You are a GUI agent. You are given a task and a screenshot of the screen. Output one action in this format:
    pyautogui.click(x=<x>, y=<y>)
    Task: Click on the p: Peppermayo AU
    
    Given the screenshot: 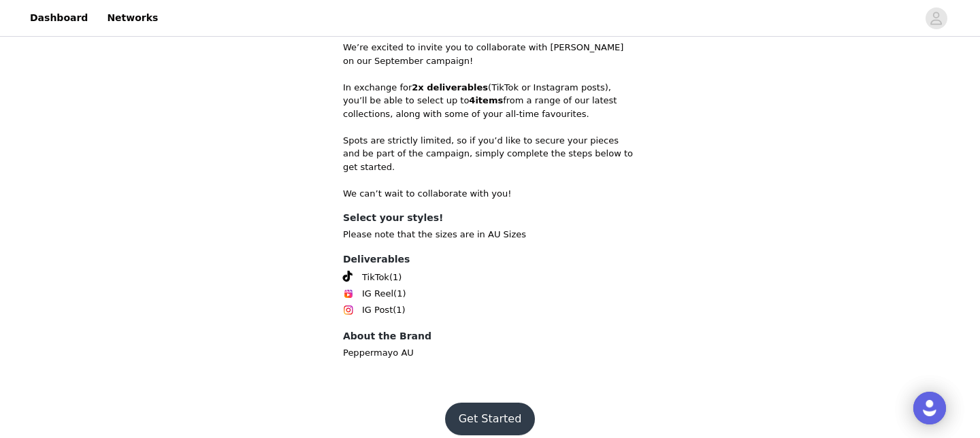 What is the action you would take?
    pyautogui.click(x=490, y=353)
    